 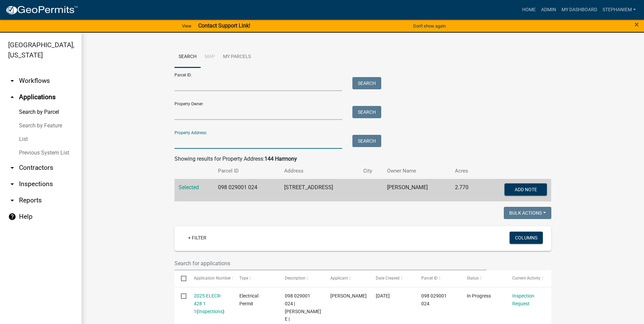 I want to click on a: My Dashboard, so click(x=579, y=10).